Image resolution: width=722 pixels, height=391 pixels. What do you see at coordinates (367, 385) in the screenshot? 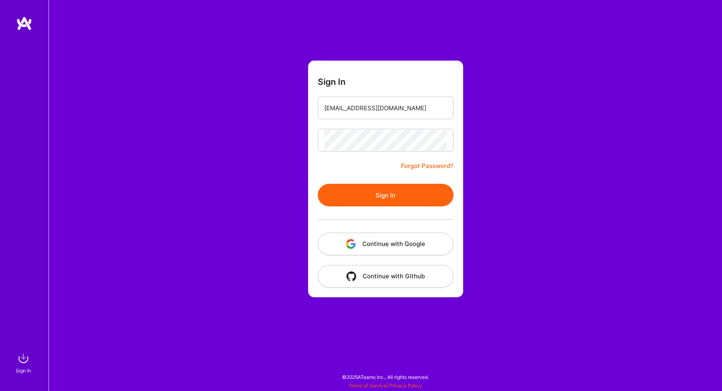
I see `a: Terms of Service` at bounding box center [367, 385].